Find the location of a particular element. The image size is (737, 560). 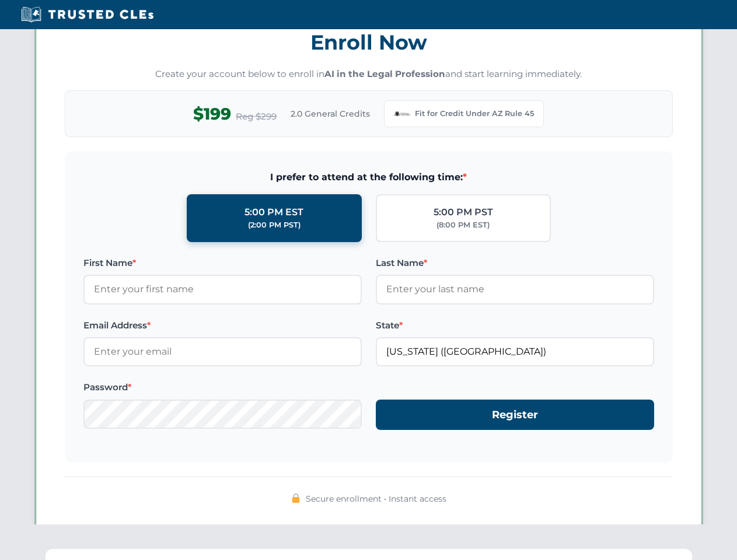

label: Email Address is located at coordinates (222, 325).